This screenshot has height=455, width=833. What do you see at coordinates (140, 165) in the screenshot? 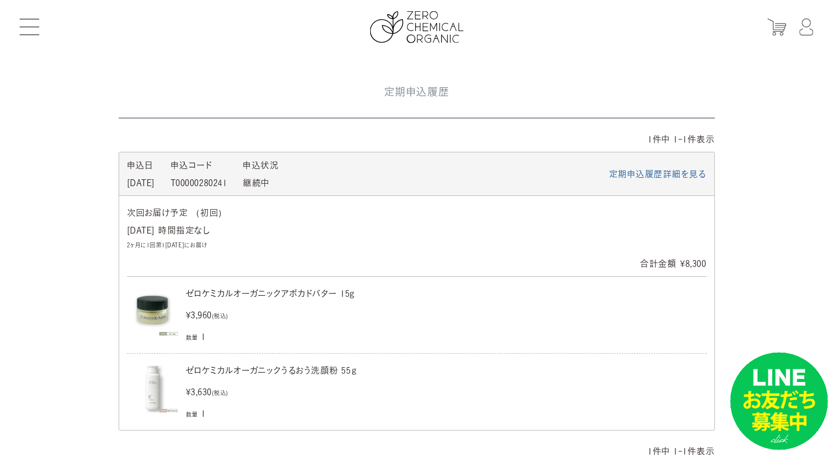
I see `span: 申込日` at bounding box center [140, 165].